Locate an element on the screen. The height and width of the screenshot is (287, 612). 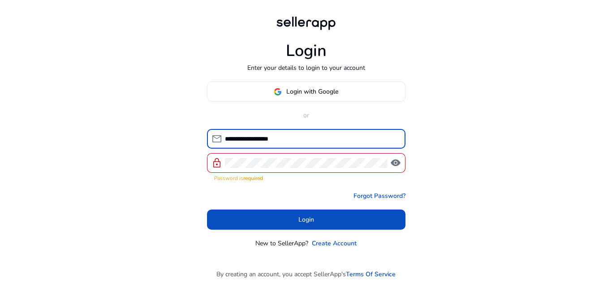
a: Forgot Password? is located at coordinates (380, 196).